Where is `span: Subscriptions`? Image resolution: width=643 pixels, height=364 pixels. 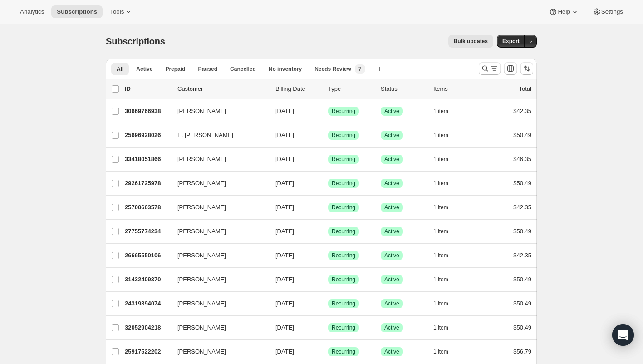
span: Subscriptions is located at coordinates (77, 12).